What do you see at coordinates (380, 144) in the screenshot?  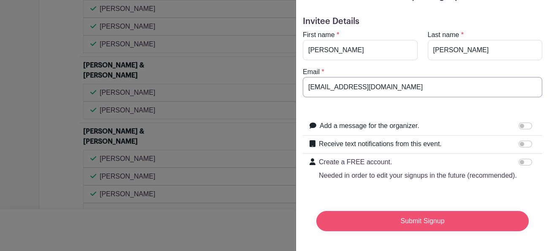 I see `label: Receive text notifications from this event.` at bounding box center [380, 144].